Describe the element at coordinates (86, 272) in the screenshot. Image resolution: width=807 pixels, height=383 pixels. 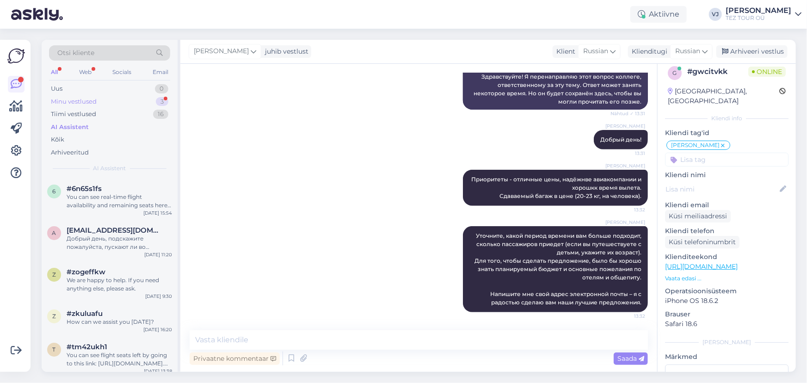
I see `span: #zogeffkw` at that location.